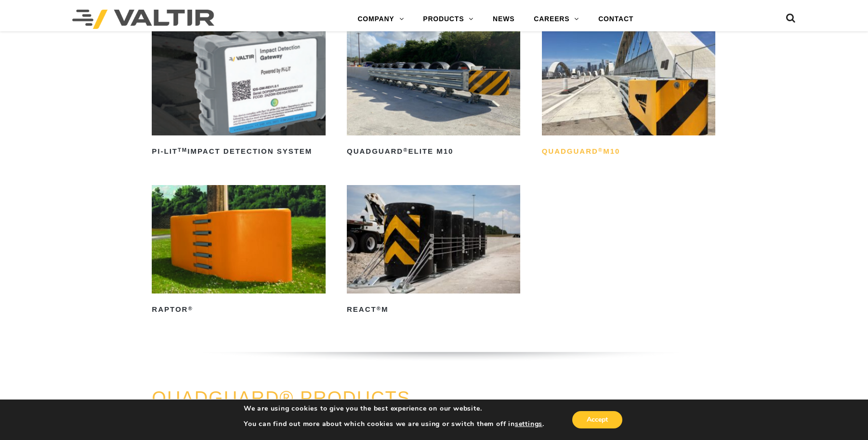 This screenshot has width=868, height=440. I want to click on a: CONTACT, so click(616, 19).